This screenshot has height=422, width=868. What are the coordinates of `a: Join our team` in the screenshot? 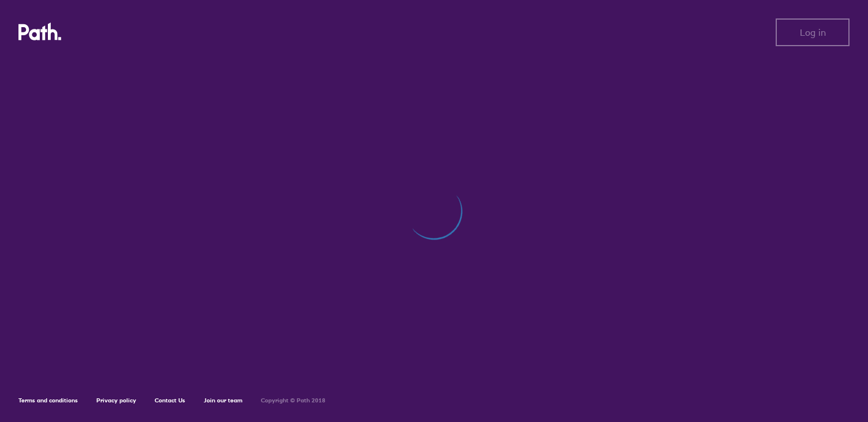 It's located at (222, 400).